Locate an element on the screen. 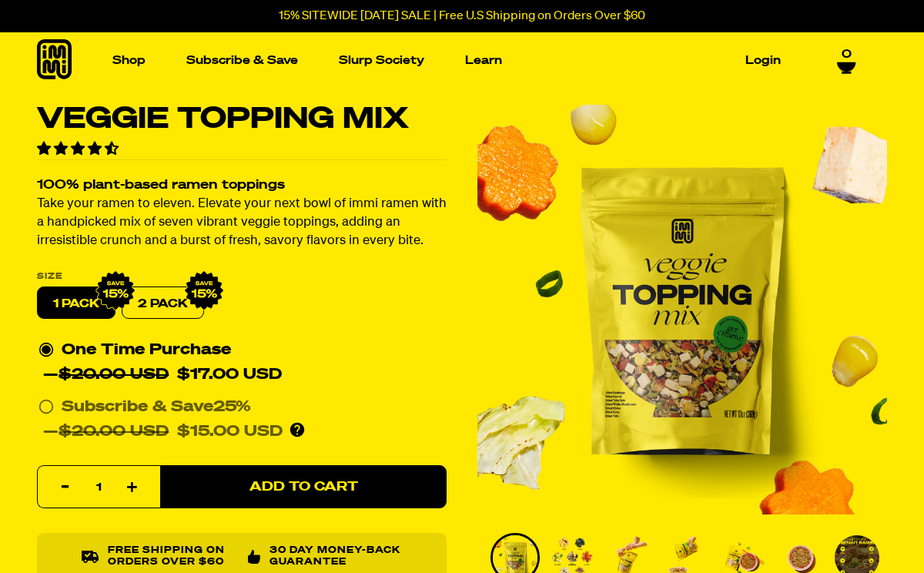 The width and height of the screenshot is (924, 573). span: 4.34 stars is located at coordinates (79, 150).